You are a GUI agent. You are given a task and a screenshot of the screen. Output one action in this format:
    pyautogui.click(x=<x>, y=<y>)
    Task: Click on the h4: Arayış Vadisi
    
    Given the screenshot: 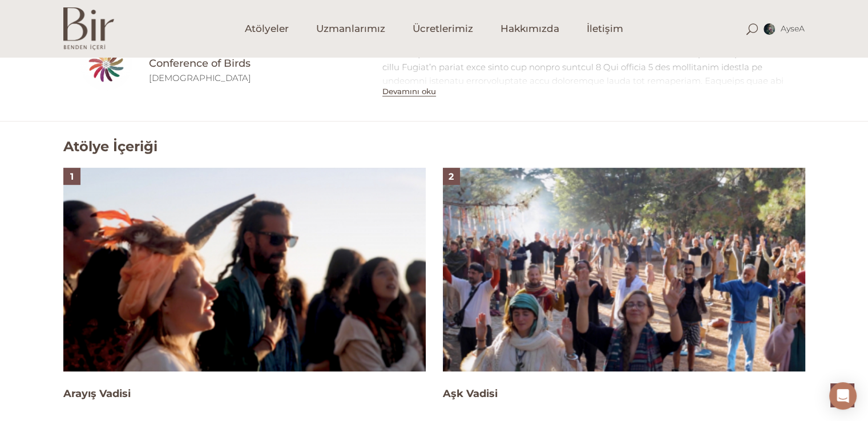 What is the action you would take?
    pyautogui.click(x=244, y=394)
    